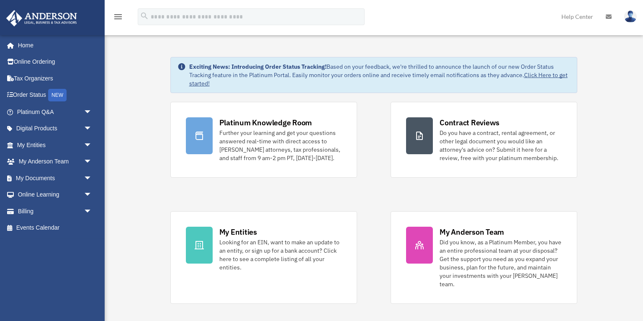 The height and width of the screenshot is (321, 643). I want to click on div: My Anderson Team, so click(472, 232).